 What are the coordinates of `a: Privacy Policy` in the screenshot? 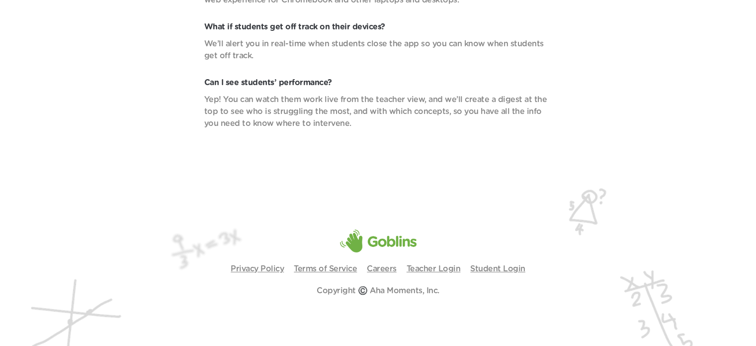 It's located at (257, 268).